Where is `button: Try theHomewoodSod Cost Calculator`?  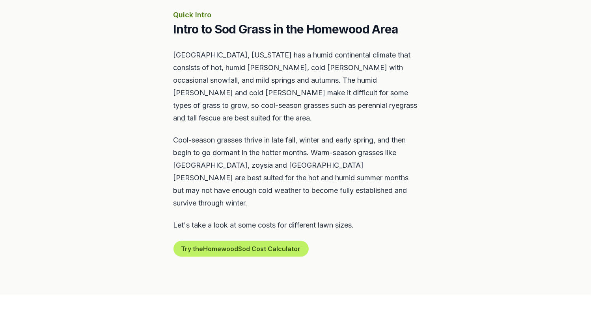 button: Try theHomewoodSod Cost Calculator is located at coordinates (241, 249).